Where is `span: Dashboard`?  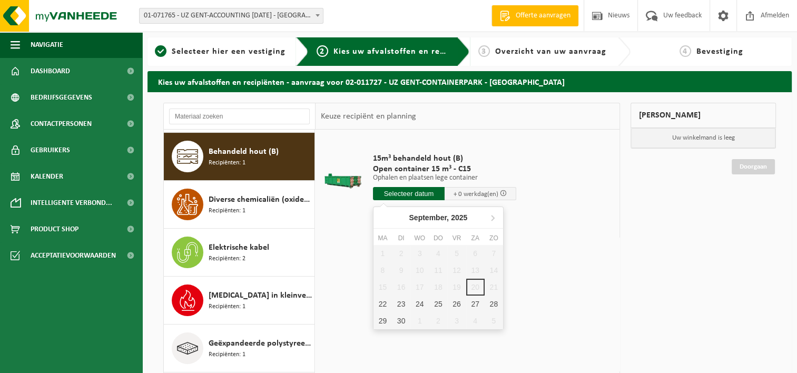
span: Dashboard is located at coordinates (50, 71).